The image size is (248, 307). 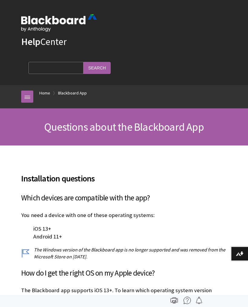 I want to click on span: Installation questions, so click(x=124, y=178).